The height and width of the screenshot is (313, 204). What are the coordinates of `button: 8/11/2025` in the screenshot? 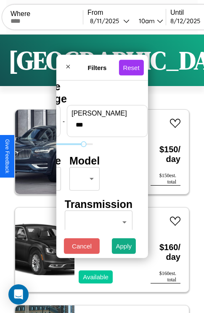 It's located at (110, 21).